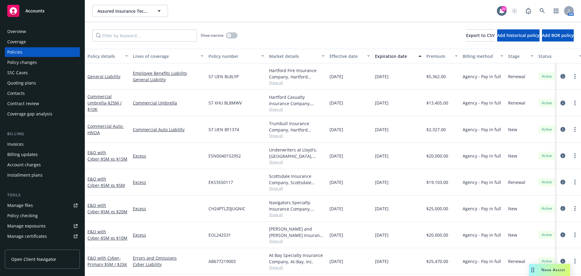 The height and width of the screenshot is (276, 581). I want to click on div: Account charges, so click(24, 165).